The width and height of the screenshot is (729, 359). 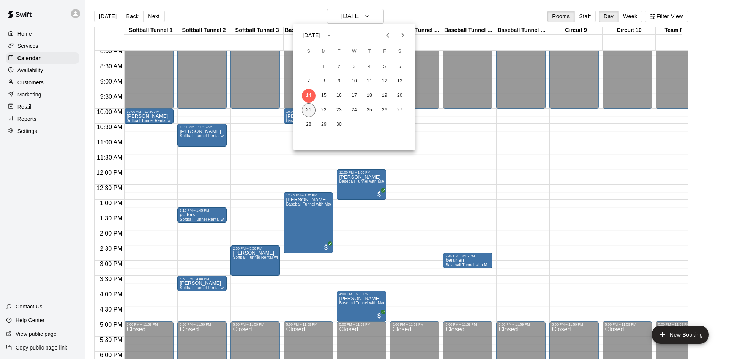 I want to click on button: 20, so click(x=400, y=96).